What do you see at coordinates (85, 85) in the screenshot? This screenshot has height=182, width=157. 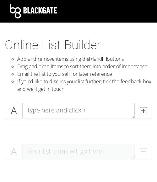 I see `li: If you'd like to discuss your list further, tick the feedback box and we'll get in touch.` at bounding box center [85, 85].